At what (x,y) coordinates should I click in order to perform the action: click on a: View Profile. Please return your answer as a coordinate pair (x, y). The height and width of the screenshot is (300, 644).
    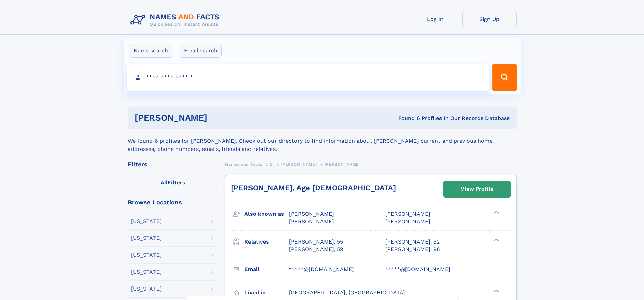
    Looking at the image, I should click on (476, 189).